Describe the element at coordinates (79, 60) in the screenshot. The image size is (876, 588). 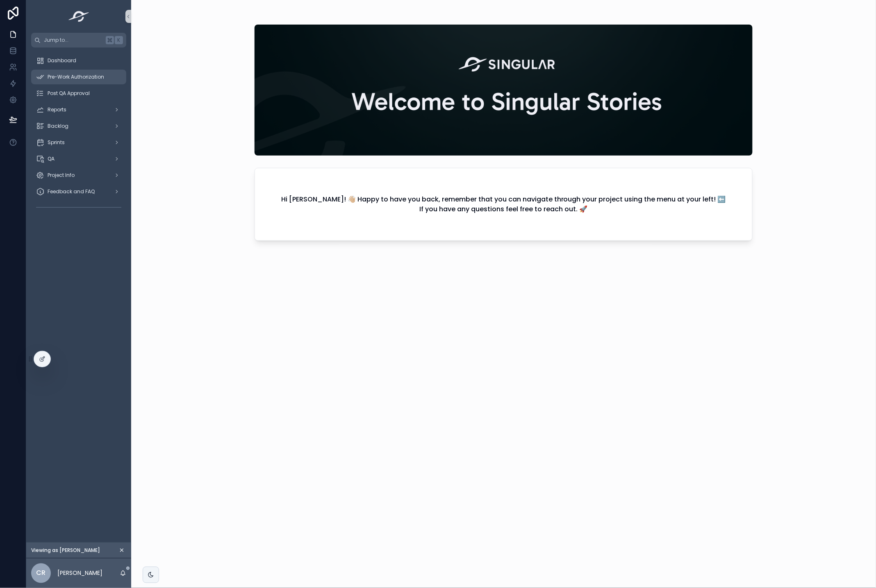
I see `a: Dashboard` at that location.